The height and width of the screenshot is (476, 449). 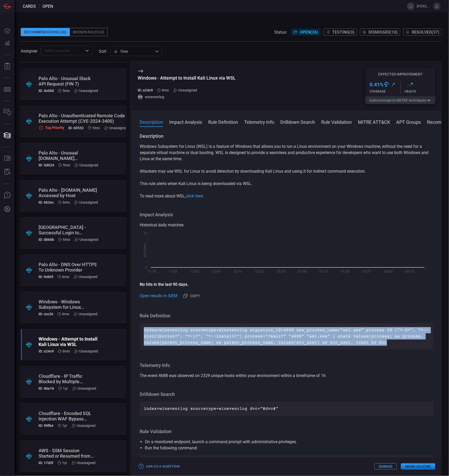 What do you see at coordinates (192, 296) in the screenshot?
I see `button: Copy` at bounding box center [192, 296].